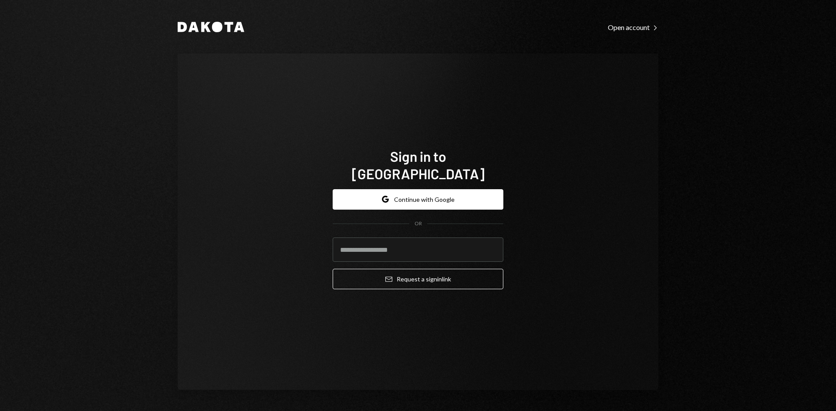  Describe the element at coordinates (418, 279) in the screenshot. I see `button: Request a signinlink` at that location.